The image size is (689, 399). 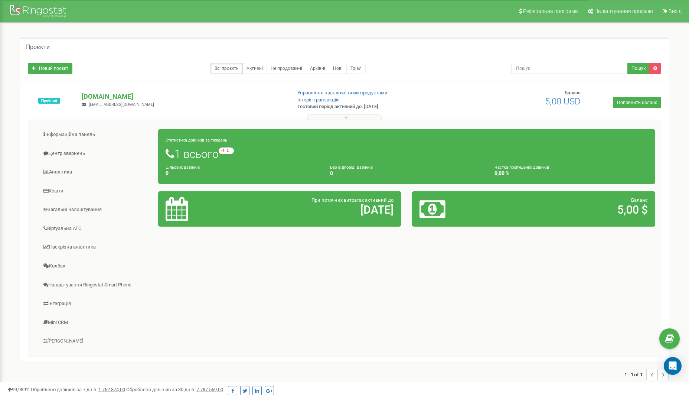 What do you see at coordinates (571, 173) in the screenshot?
I see `h4: 0,00 %` at bounding box center [571, 173].